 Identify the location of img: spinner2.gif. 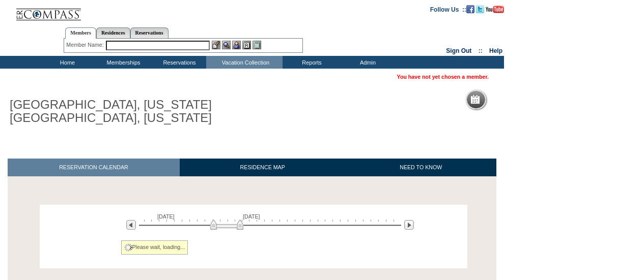
(128, 248).